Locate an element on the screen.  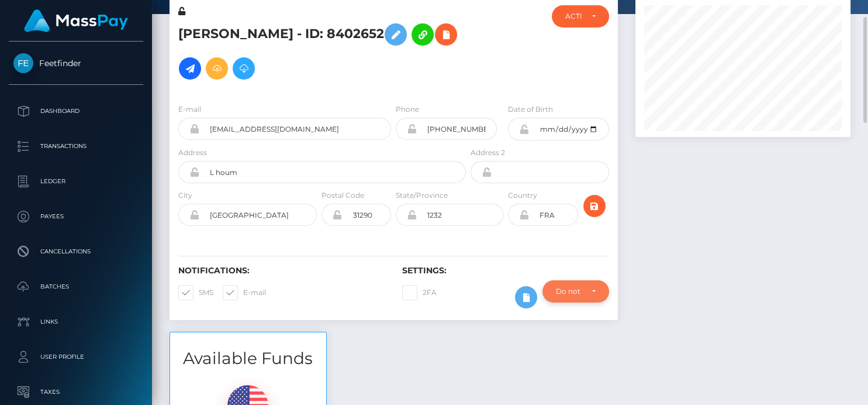
h6: Notifications: is located at coordinates (281, 270).